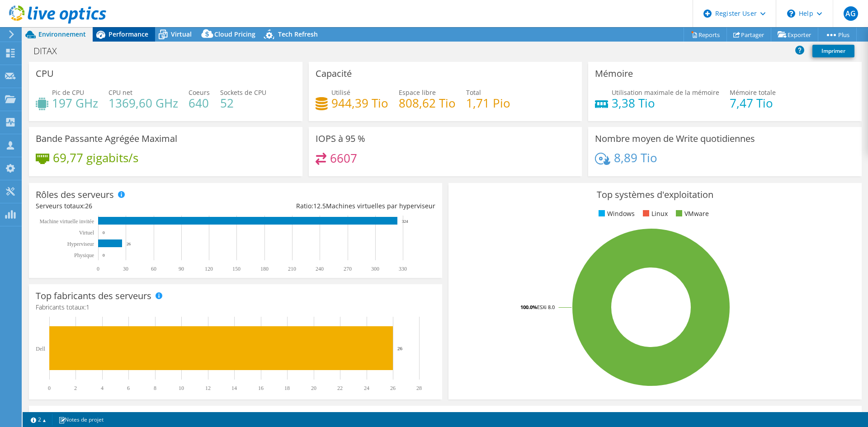 The image size is (868, 427). What do you see at coordinates (181, 34) in the screenshot?
I see `span: Virtual` at bounding box center [181, 34].